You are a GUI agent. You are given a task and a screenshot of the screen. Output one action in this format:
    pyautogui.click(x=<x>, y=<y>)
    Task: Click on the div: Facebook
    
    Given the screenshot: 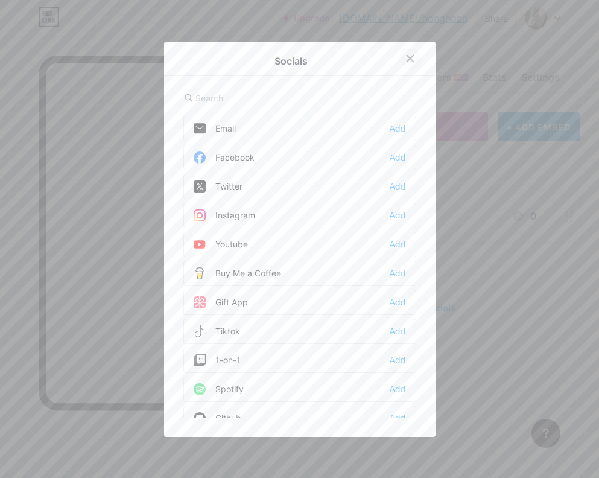 What is the action you would take?
    pyautogui.click(x=224, y=157)
    